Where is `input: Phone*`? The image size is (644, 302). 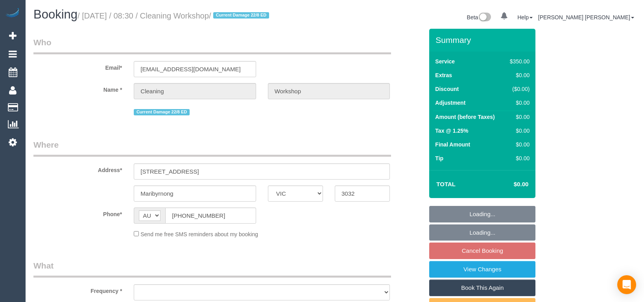
input: Phone* is located at coordinates (210, 215).